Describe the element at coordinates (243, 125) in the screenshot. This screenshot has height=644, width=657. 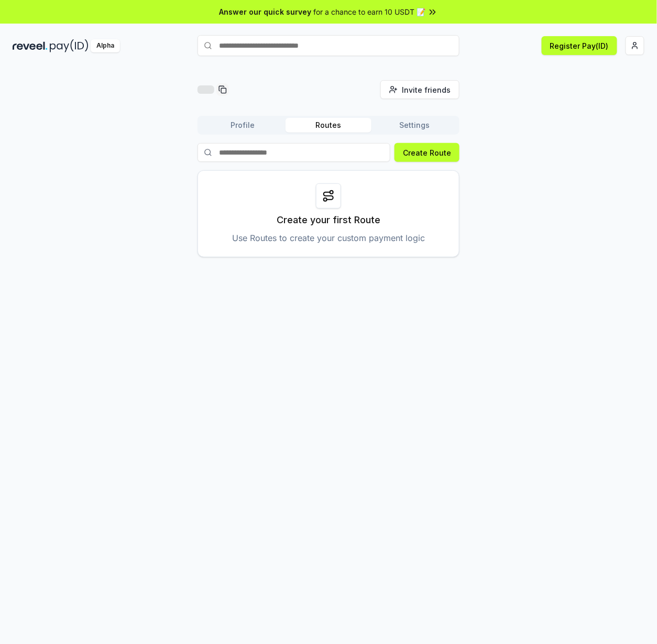
I see `button: Profile` at that location.